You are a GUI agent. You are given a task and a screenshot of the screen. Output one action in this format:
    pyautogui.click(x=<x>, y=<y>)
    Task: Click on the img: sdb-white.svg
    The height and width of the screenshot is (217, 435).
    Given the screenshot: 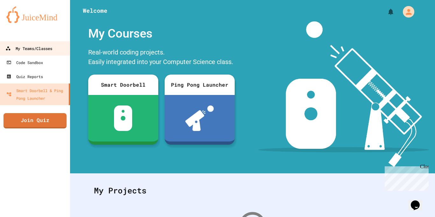 What is the action you would take?
    pyautogui.click(x=123, y=118)
    